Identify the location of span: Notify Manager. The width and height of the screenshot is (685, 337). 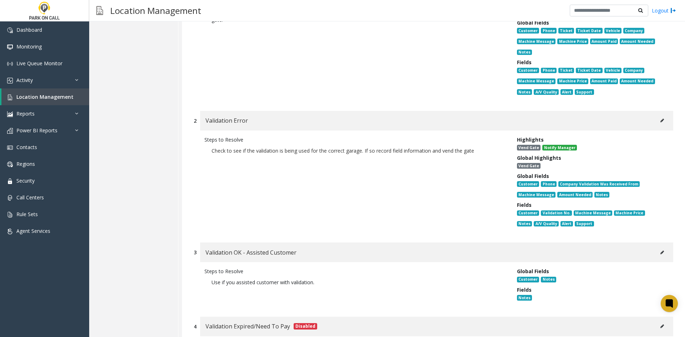
(559, 148).